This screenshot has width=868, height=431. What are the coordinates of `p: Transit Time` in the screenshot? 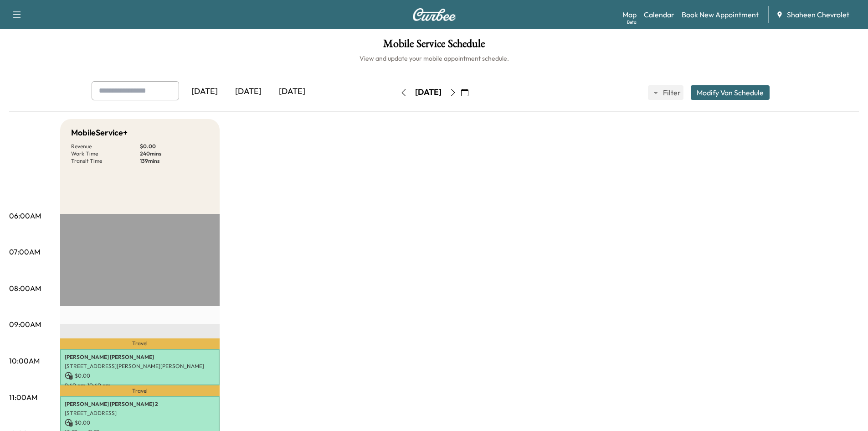 It's located at (105, 162).